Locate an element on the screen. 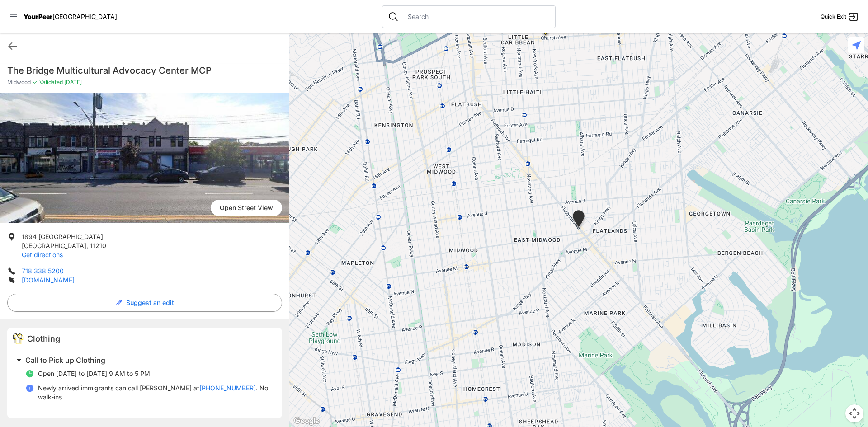 This screenshot has width=868, height=427. input: Search is located at coordinates (476, 17).